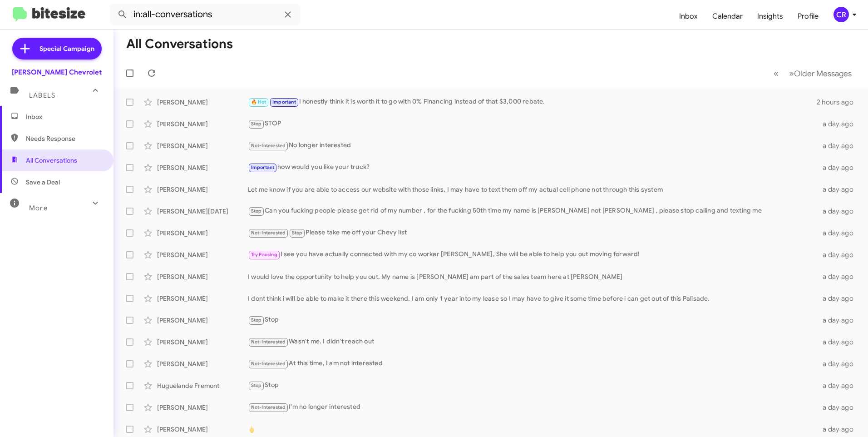 This screenshot has height=437, width=868. I want to click on div: Let me know if you are able to access our website with those links, I may have to text them off m..., so click(533, 189).